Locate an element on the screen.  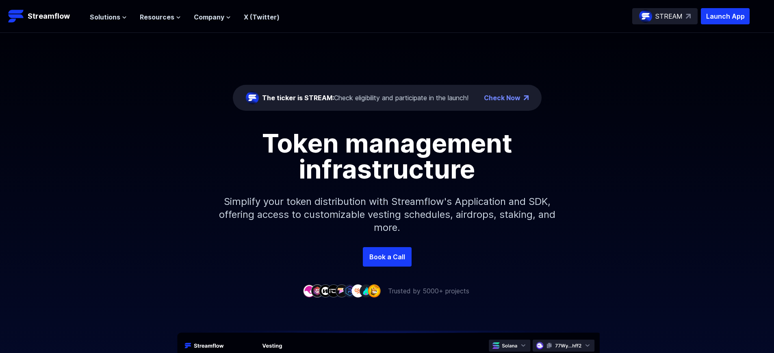
img: company-5 is located at coordinates (342, 291).